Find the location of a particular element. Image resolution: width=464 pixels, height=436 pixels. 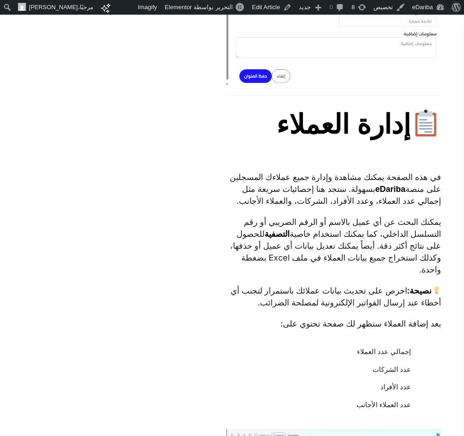

p: احرص على تحديث بيانات عملائك باستمرار لتجنب أي أخطاء عند إرسال الفواتير الإلكترونية لمصلحة الضرائب. is located at coordinates (334, 297).